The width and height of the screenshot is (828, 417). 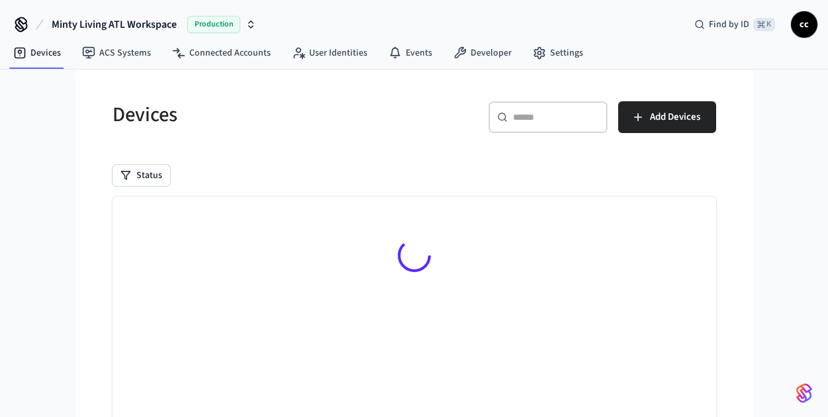 What do you see at coordinates (667, 117) in the screenshot?
I see `button: Add Devices` at bounding box center [667, 117].